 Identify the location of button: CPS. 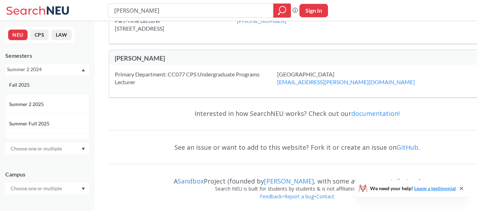
(40, 35).